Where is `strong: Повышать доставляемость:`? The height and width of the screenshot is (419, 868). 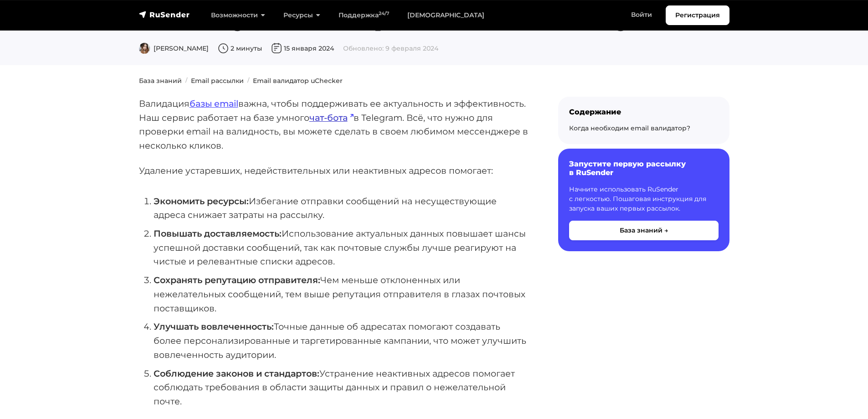
strong: Повышать доставляемость: is located at coordinates (217, 233).